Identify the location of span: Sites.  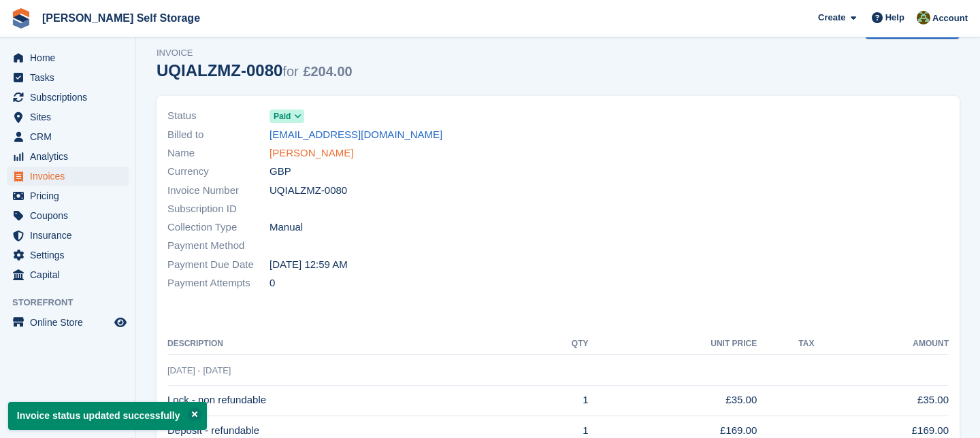
(71, 117).